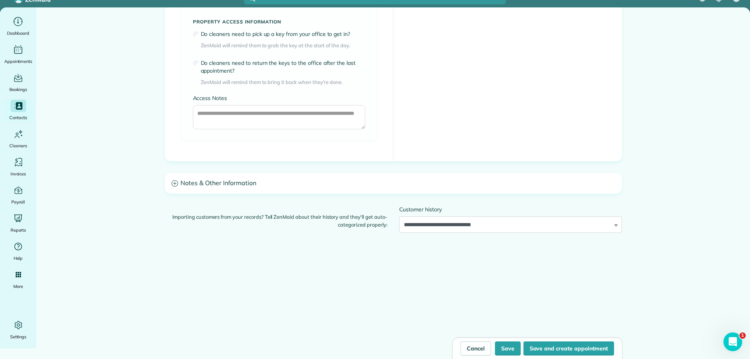 The height and width of the screenshot is (359, 750). Describe the element at coordinates (18, 33) in the screenshot. I see `span: Dashboard` at that location.